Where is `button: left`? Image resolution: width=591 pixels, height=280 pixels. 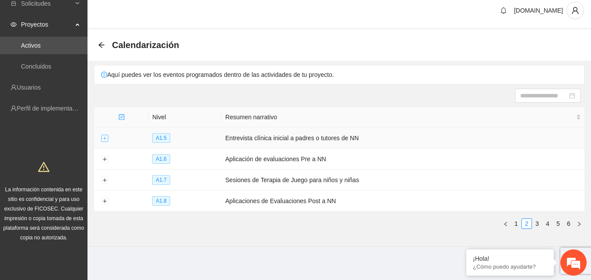 button: left is located at coordinates (506, 224).